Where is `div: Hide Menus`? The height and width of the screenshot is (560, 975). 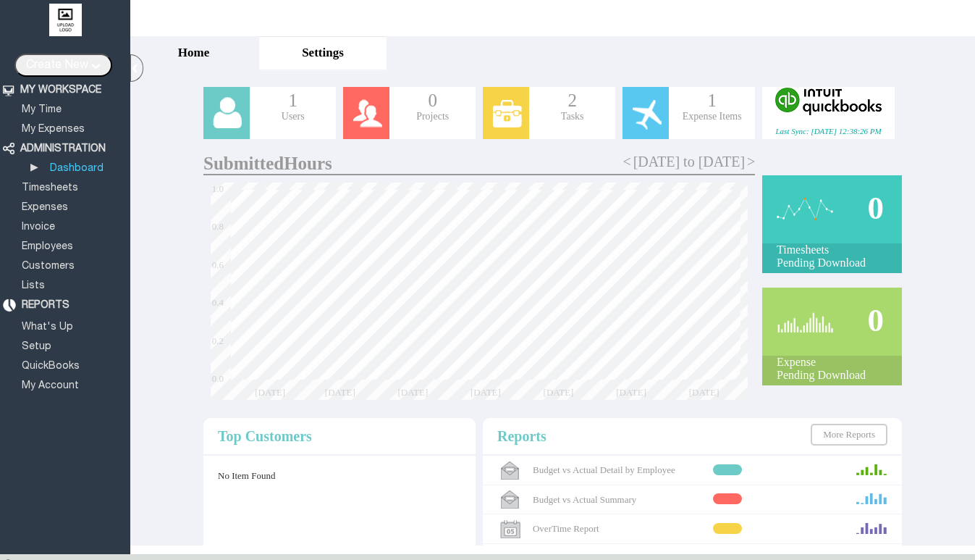 div: Hide Menus is located at coordinates (137, 68).